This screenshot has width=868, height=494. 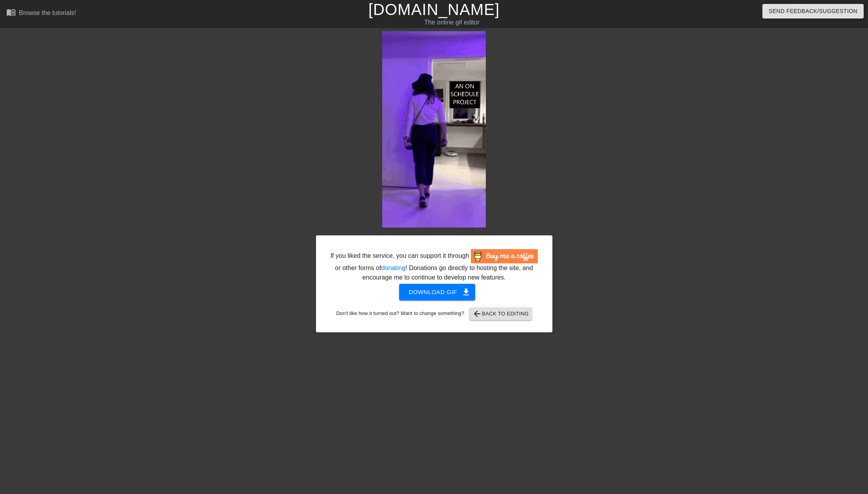 I want to click on a: Browse the tutorials!, so click(x=41, y=13).